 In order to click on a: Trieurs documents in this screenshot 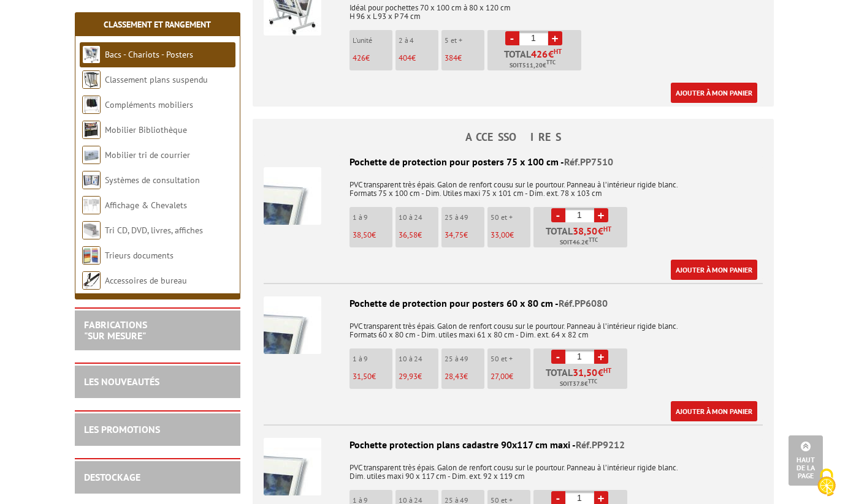, I will do `click(139, 256)`.